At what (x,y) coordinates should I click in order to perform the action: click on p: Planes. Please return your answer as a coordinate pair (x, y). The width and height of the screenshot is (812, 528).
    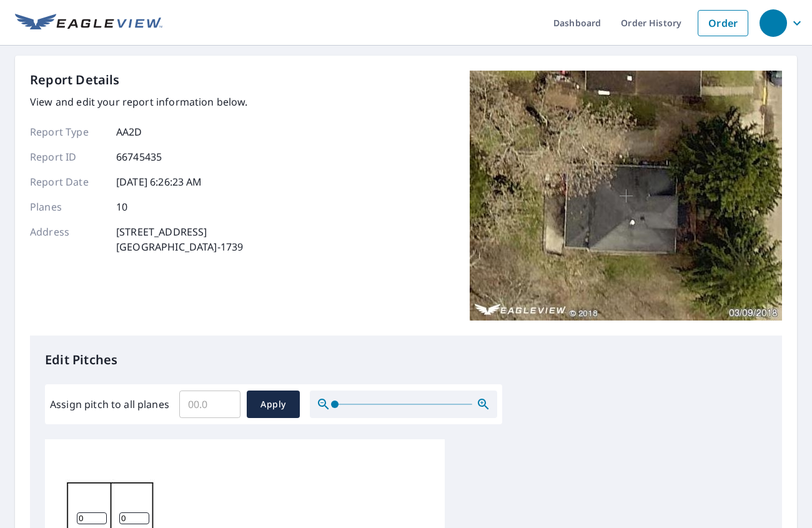
    Looking at the image, I should click on (67, 207).